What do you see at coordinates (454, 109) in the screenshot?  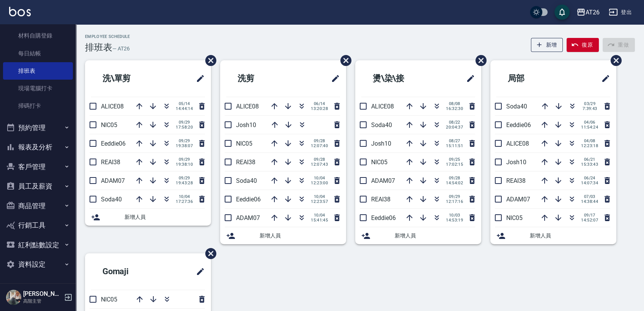 I see `span: 16:32:30` at bounding box center [454, 109].